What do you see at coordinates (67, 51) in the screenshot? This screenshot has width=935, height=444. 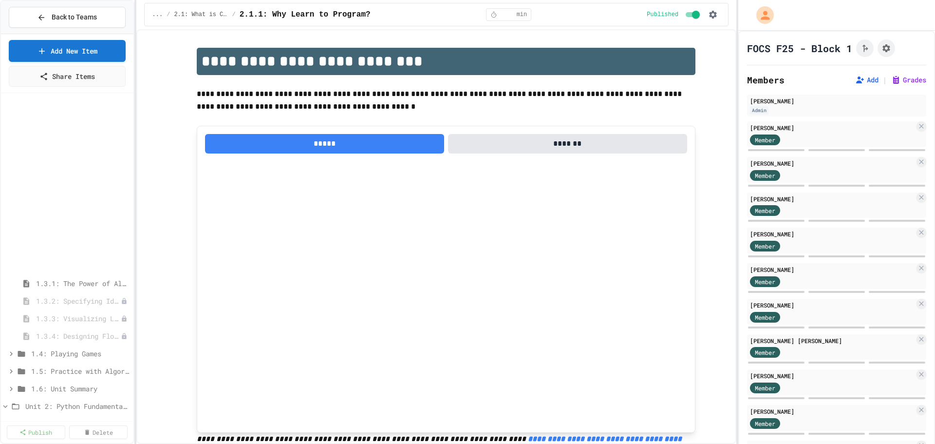 I see `a: Add New Item` at bounding box center [67, 51].